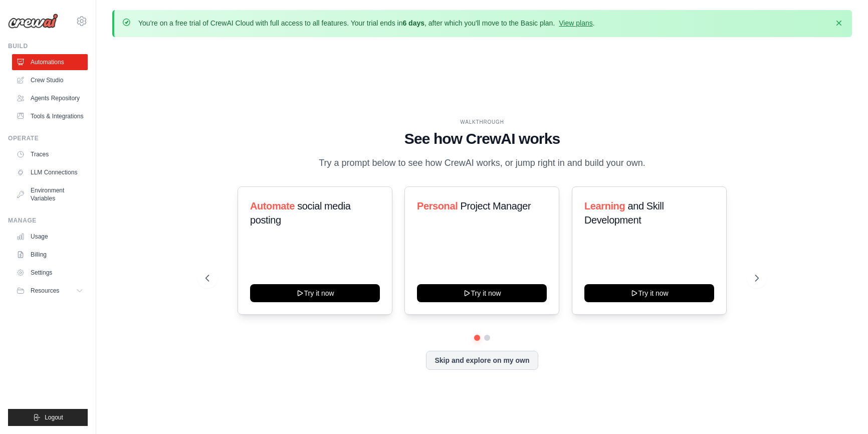  What do you see at coordinates (272, 206) in the screenshot?
I see `span: Automate` at bounding box center [272, 206].